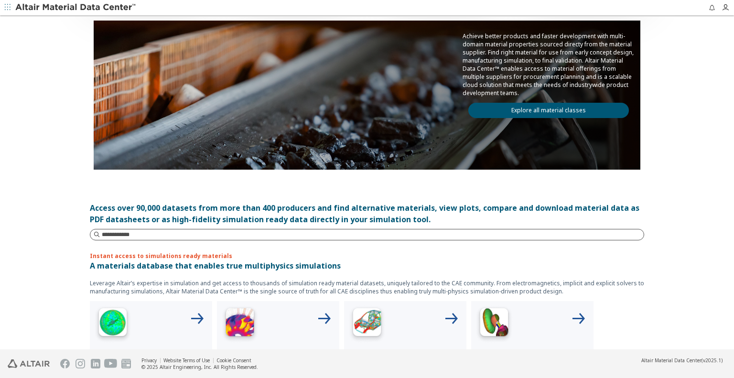 The width and height of the screenshot is (734, 378). What do you see at coordinates (29, 364) in the screenshot?
I see `img: Altair Engineering` at bounding box center [29, 364].